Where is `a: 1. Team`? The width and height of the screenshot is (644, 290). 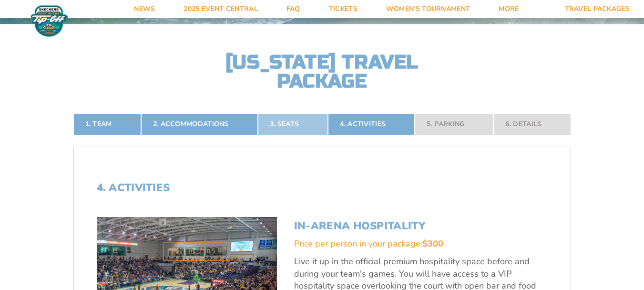
a: 1. Team is located at coordinates (108, 124).